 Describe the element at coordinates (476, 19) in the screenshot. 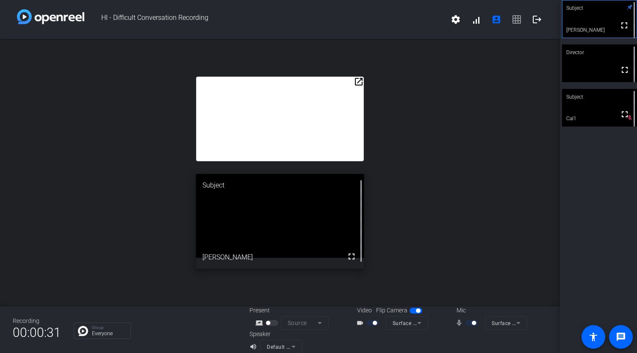

I see `button: signal_cellular_alt` at that location.